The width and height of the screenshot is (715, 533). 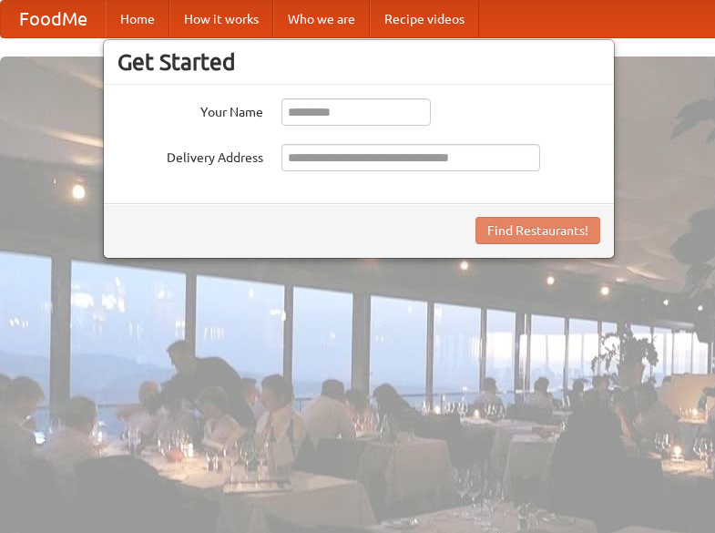 I want to click on a: Recipe videos, so click(x=425, y=19).